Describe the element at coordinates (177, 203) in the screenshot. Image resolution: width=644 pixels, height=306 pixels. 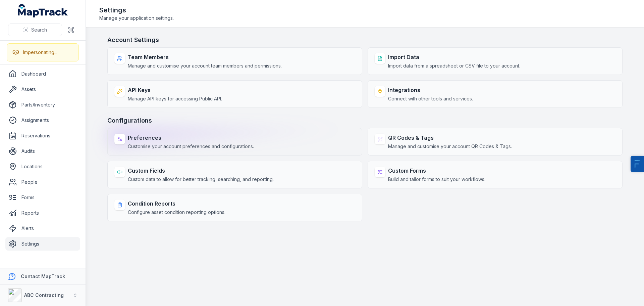
I see `strong: Condition Reports` at that location.